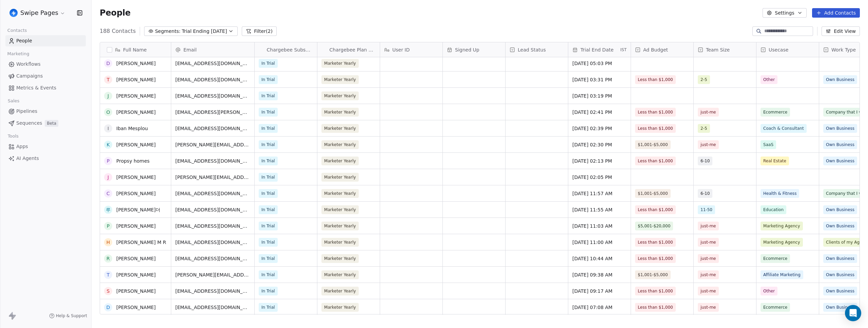 The height and width of the screenshot is (328, 868). What do you see at coordinates (51, 123) in the screenshot?
I see `span: Beta` at bounding box center [51, 123].